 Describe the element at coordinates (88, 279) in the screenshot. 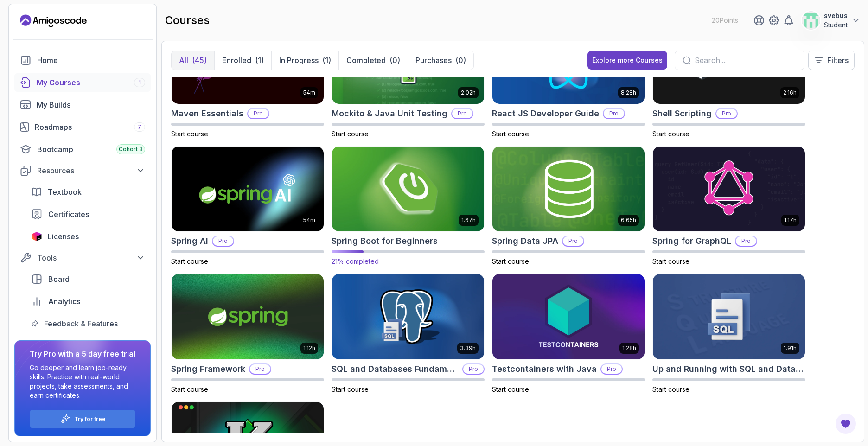

I see `a: board` at that location.